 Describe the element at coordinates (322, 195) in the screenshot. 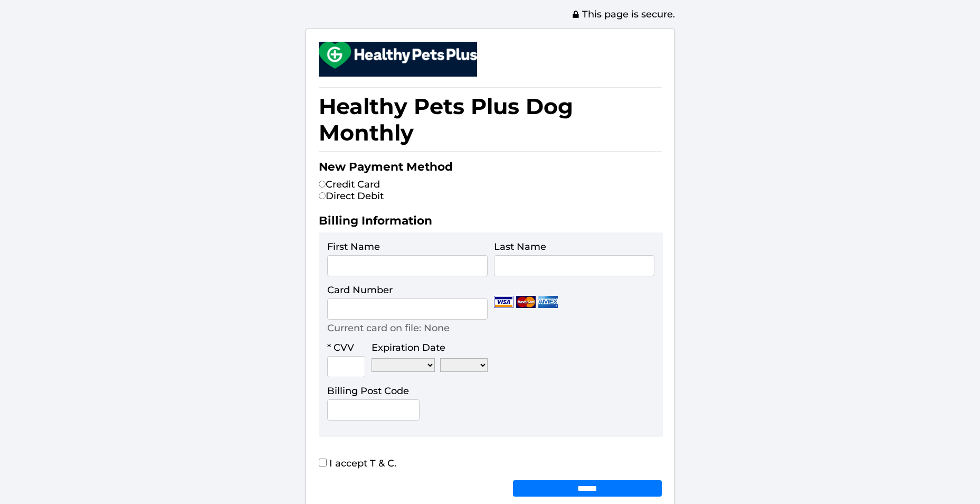

I see `input: Direct Debit` at that location.